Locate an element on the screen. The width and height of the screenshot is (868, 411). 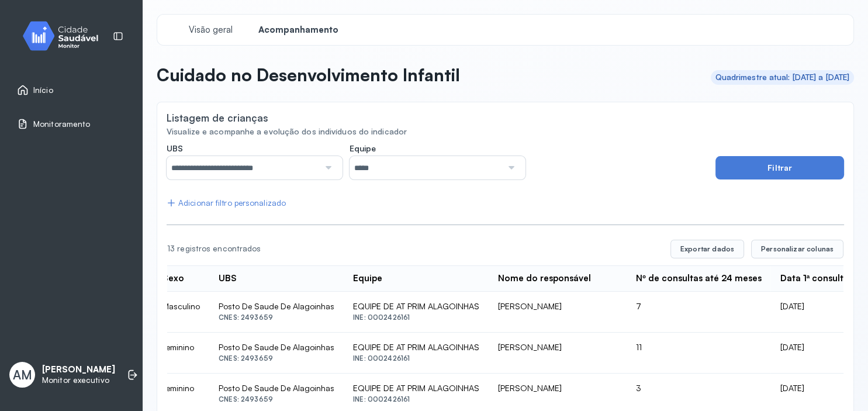
img: monitor.svg is located at coordinates (65, 35).